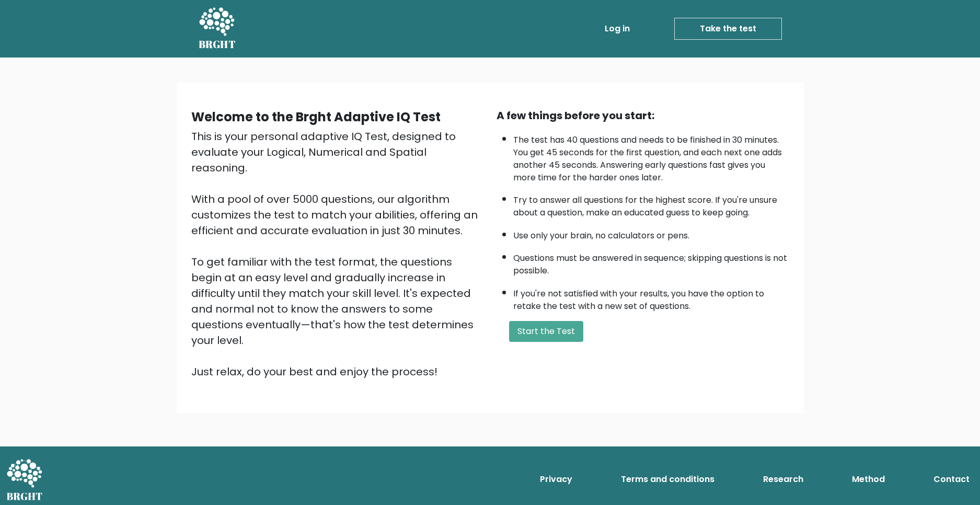 This screenshot has height=505, width=980. What do you see at coordinates (667, 480) in the screenshot?
I see `a: Terms and conditions` at bounding box center [667, 480].